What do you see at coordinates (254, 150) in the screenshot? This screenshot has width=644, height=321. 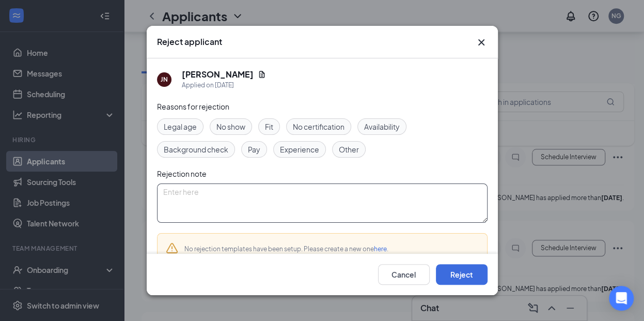 I see `span: Pay` at bounding box center [254, 150].